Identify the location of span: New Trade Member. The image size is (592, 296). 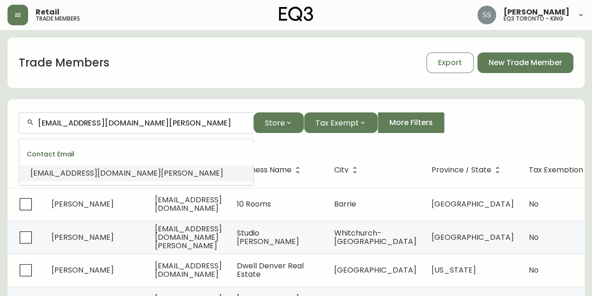
(525, 63).